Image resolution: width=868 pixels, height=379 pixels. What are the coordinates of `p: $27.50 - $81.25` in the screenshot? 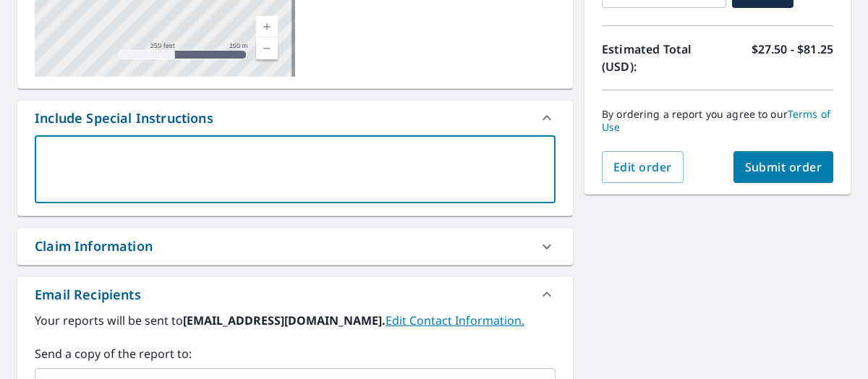 It's located at (792, 58).